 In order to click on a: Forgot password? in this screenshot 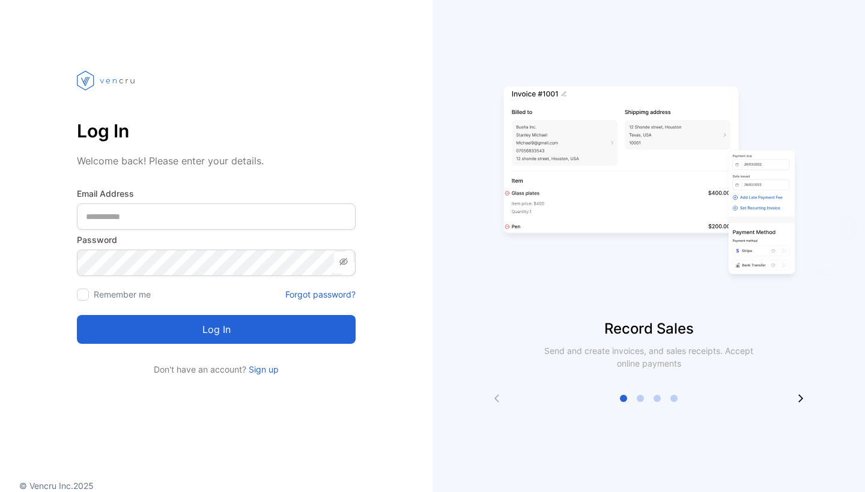, I will do `click(320, 294)`.